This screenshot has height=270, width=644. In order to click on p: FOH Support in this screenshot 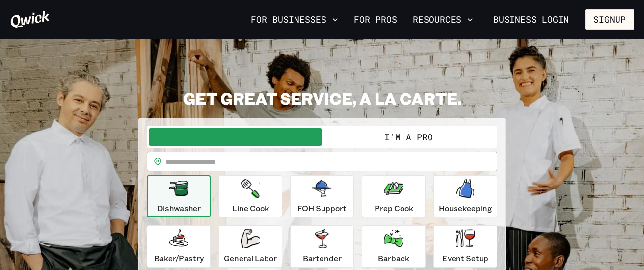, I will do `click(322, 208)`.